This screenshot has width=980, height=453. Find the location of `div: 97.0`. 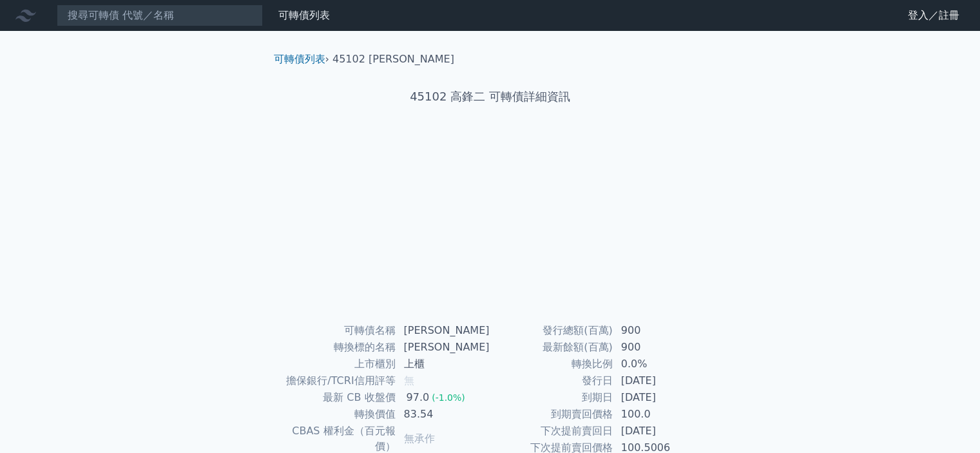

div: 97.0 is located at coordinates (418, 397).